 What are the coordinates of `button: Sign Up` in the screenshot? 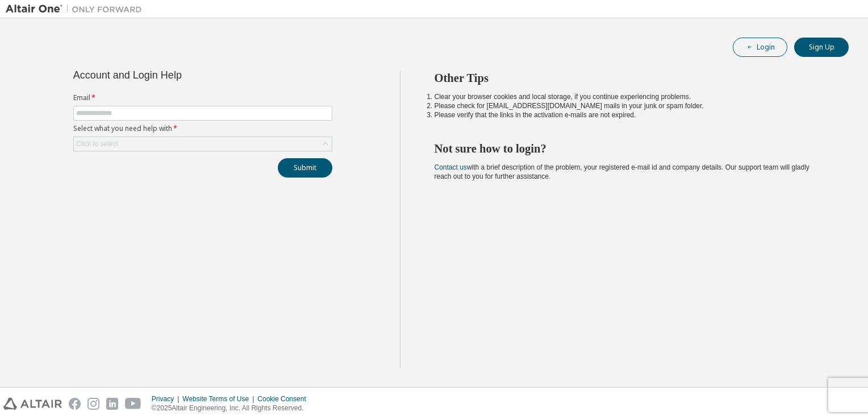 It's located at (822, 47).